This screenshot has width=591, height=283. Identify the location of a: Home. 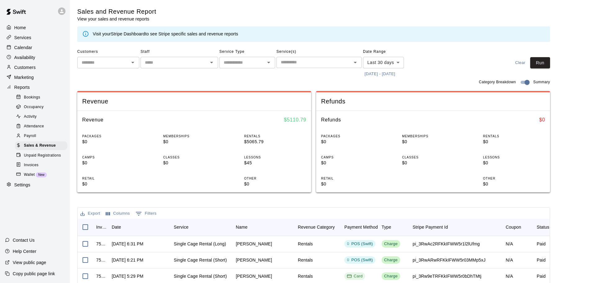
(35, 28).